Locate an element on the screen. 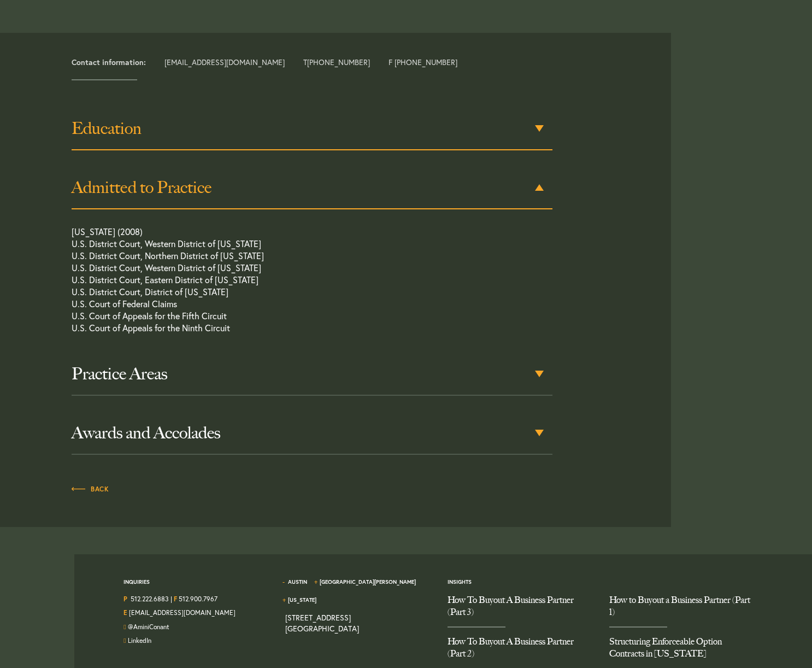 Image resolution: width=812 pixels, height=668 pixels. strong: F is located at coordinates (175, 598).